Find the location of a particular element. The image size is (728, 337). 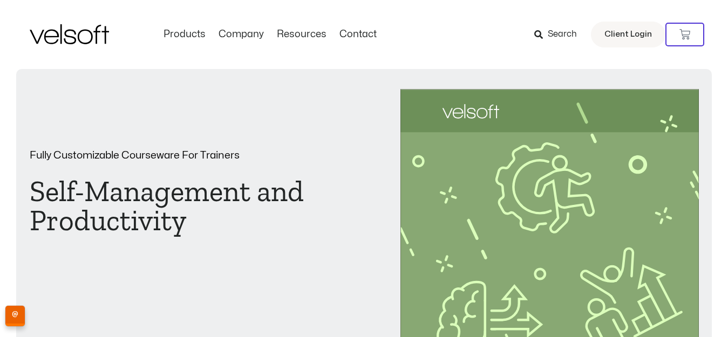

a: Client Login is located at coordinates (628, 35).